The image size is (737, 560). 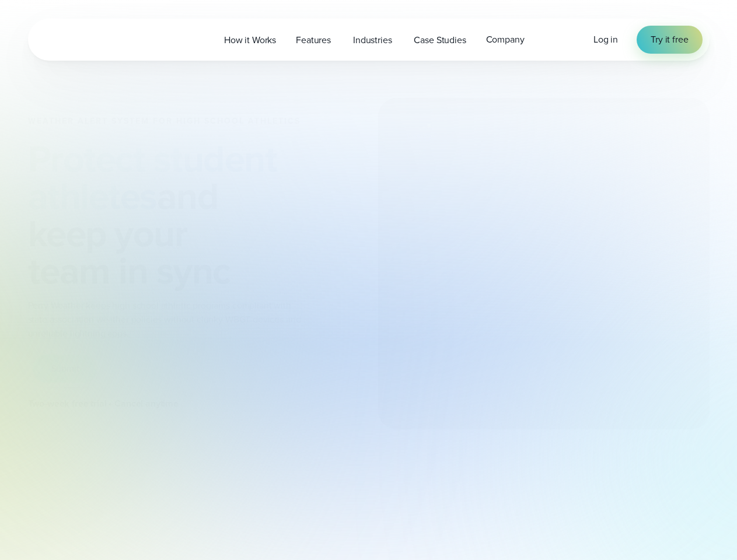 I want to click on span: Industries, so click(x=372, y=40).